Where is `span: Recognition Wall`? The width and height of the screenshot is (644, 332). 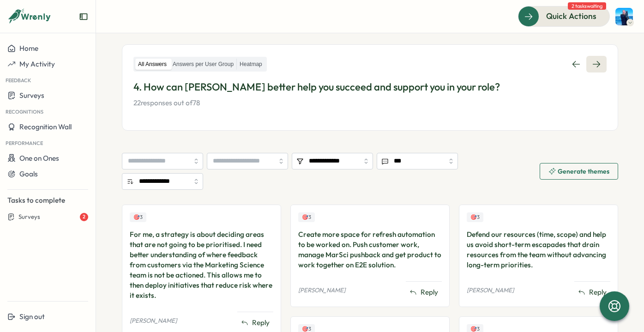 span: Recognition Wall is located at coordinates (45, 127).